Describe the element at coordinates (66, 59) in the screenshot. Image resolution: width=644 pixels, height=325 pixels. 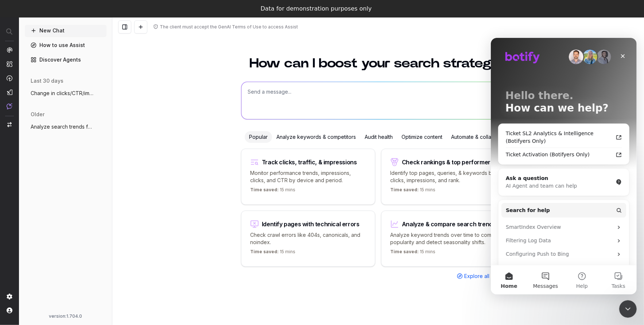
I see `a: Discover Agents` at that location.